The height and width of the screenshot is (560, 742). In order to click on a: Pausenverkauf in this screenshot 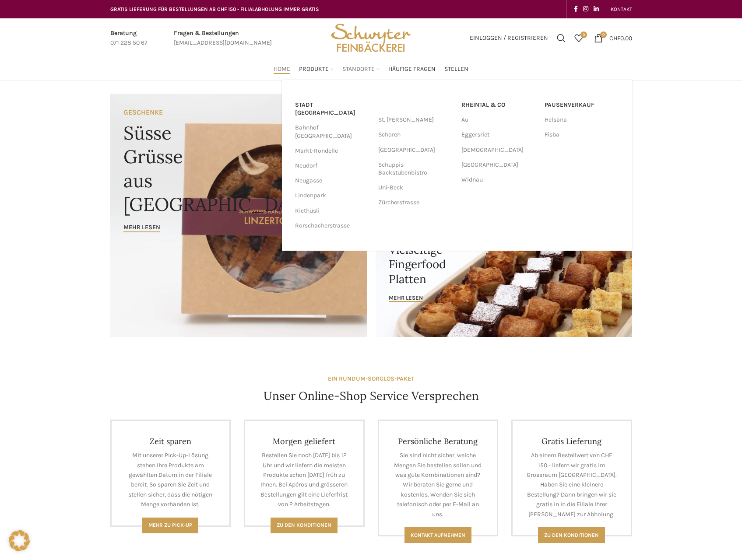, I will do `click(582, 105)`.